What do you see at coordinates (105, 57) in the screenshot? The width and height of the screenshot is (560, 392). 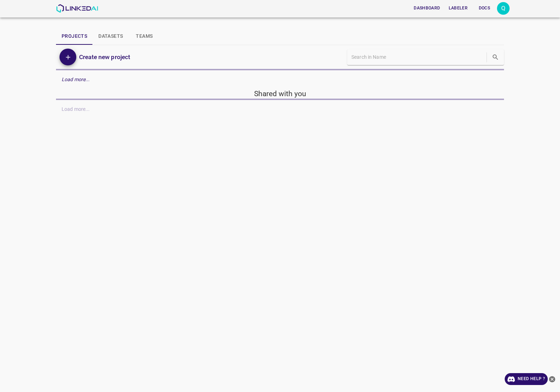 I see `h6: Create new project` at bounding box center [105, 57].